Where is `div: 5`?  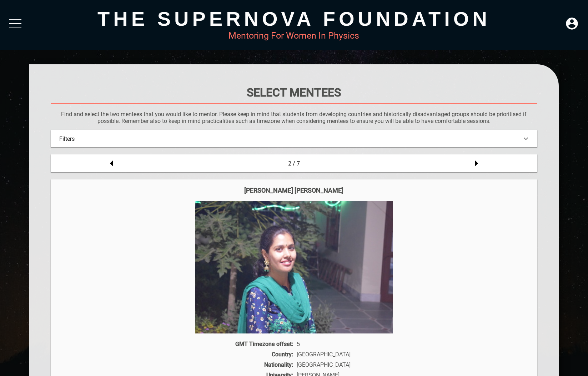 div: 5 is located at coordinates (412, 344).